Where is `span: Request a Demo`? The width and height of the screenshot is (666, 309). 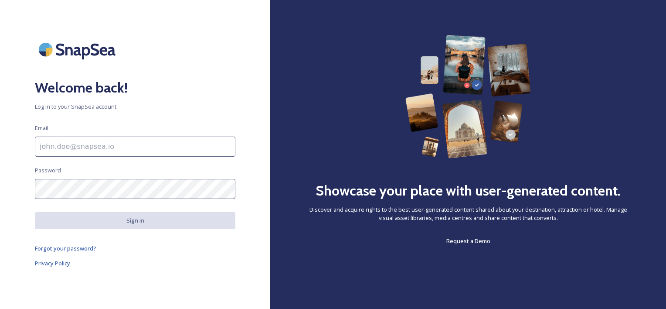 span: Request a Demo is located at coordinates (468, 241).